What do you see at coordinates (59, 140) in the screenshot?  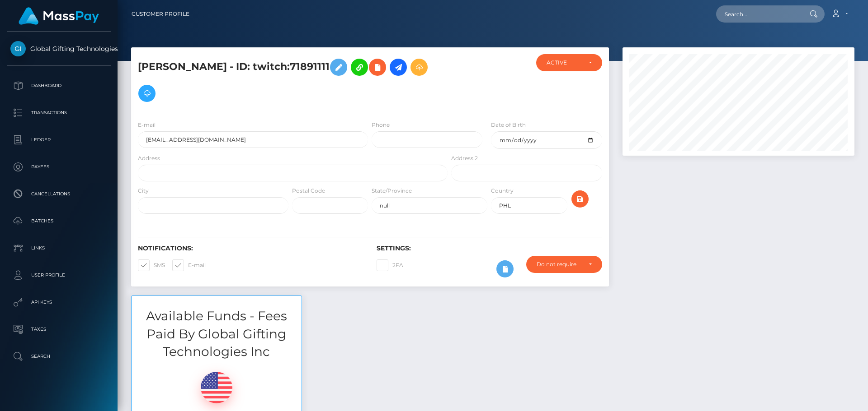 I see `a: Ledger` at bounding box center [59, 140].